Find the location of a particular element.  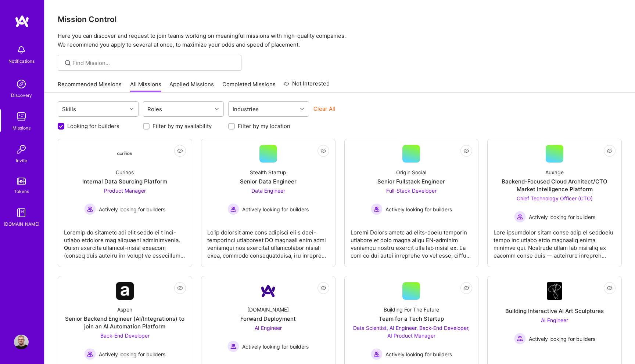

a: Not Interested is located at coordinates (306, 86).